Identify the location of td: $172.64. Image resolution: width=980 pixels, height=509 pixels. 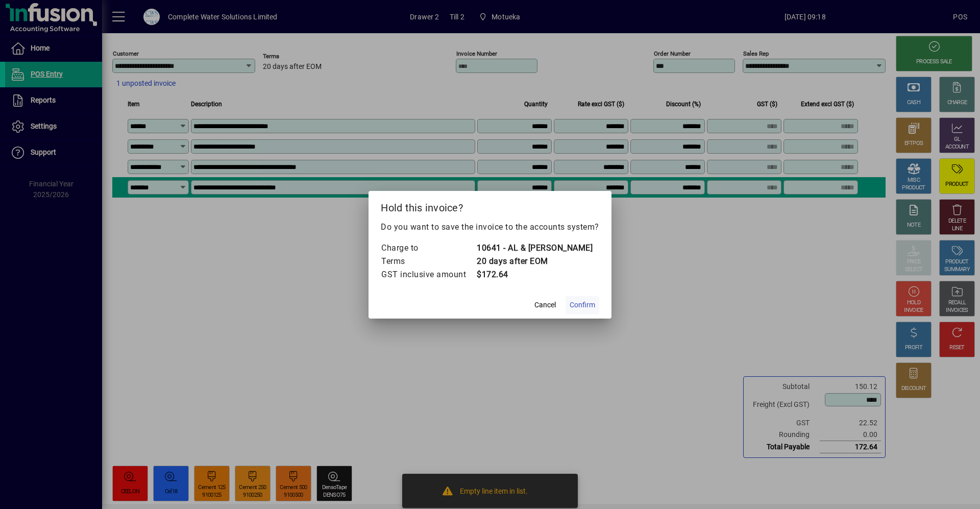
(535, 275).